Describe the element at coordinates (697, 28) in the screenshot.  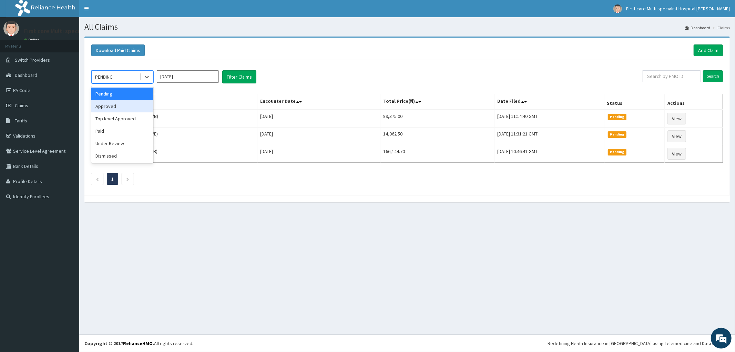
I see `a: Dashboard` at that location.